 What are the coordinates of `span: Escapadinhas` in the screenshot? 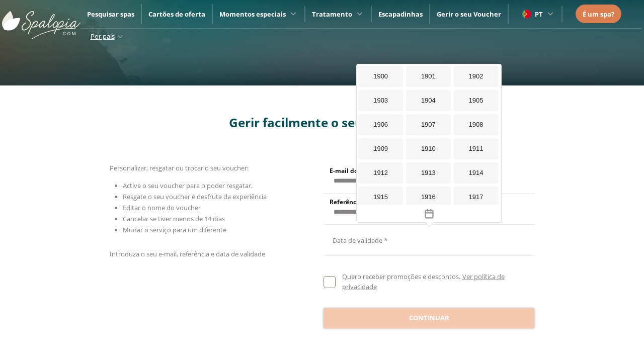 It's located at (400, 14).